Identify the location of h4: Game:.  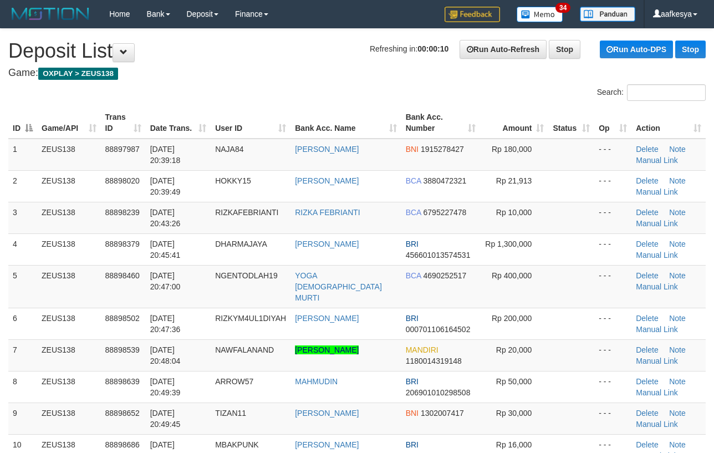
(357, 73).